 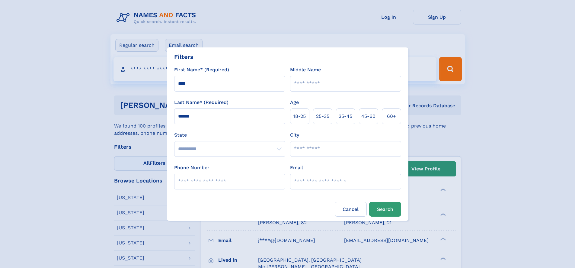 I want to click on span: 35‑45, so click(x=345, y=116).